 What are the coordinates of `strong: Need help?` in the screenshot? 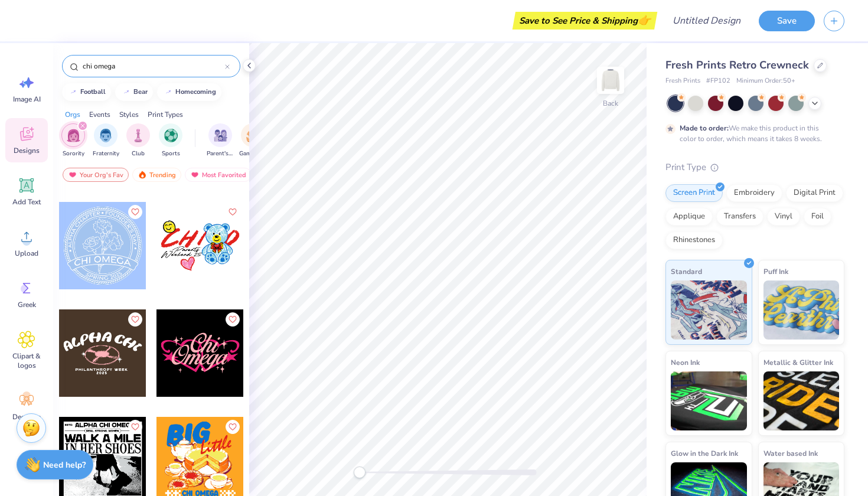 It's located at (65, 465).